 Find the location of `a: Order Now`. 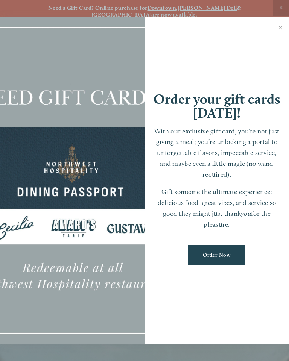

a: Order Now is located at coordinates (216, 255).